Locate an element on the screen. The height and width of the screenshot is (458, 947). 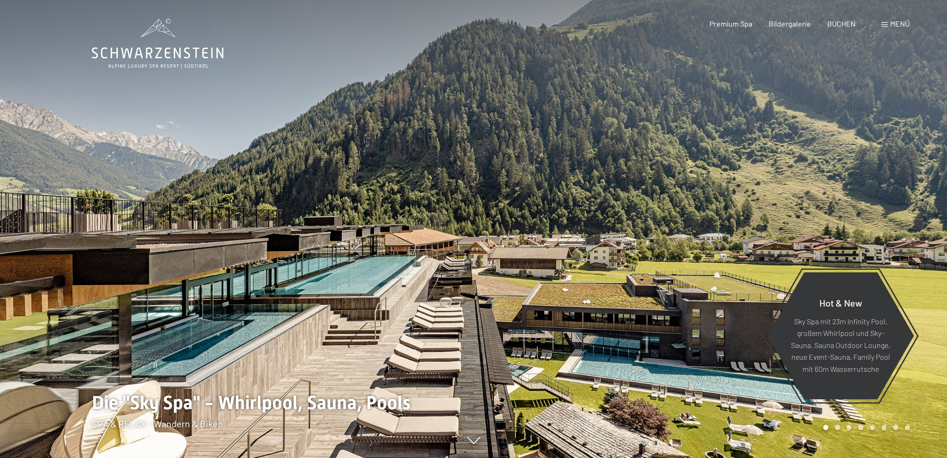
a: Hot & New Sky Spa mit 23m Infinity Pool, großem Whirlpool und Sky-Sauna, Sauna Outdoor Lounge, ne... is located at coordinates (840, 335).